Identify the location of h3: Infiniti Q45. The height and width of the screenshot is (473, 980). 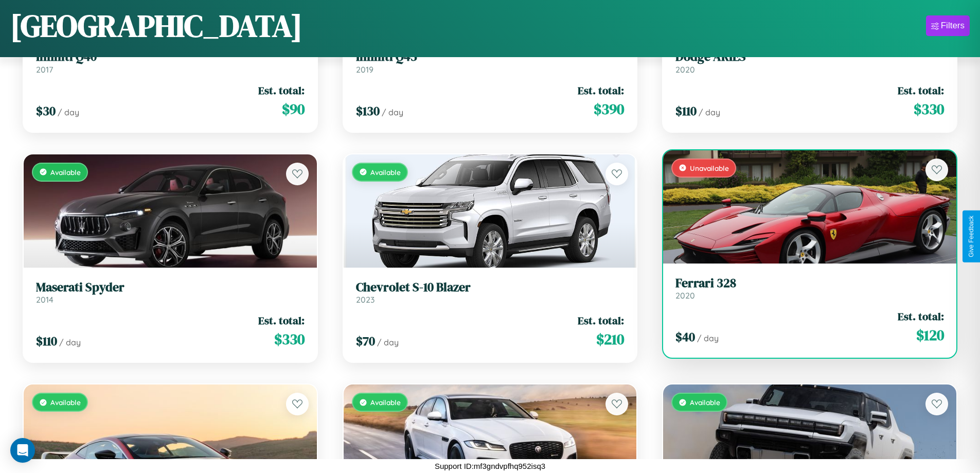
(490, 57).